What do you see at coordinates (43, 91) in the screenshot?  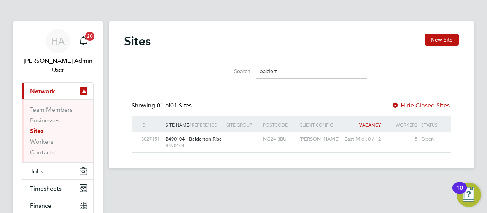 I see `span: Network` at bounding box center [43, 91].